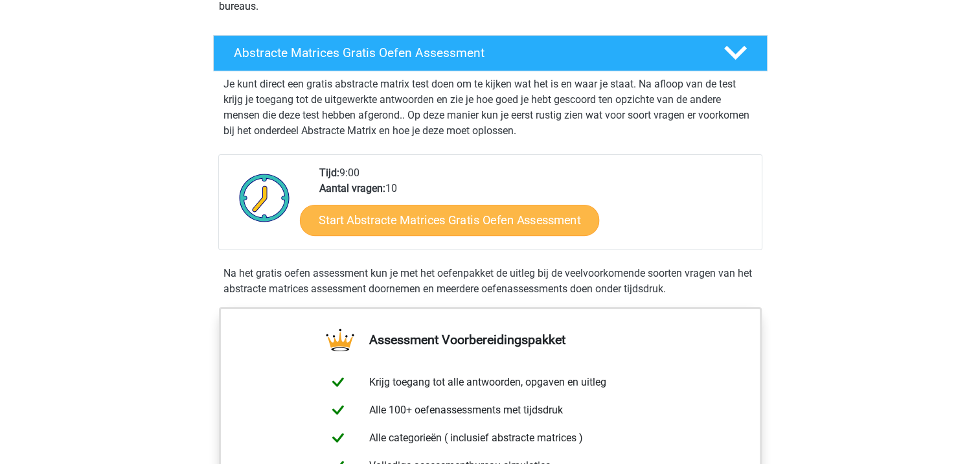 The height and width of the screenshot is (464, 980). I want to click on a: Abstracte Matrices Gratis Oefen Assessment, so click(491, 53).